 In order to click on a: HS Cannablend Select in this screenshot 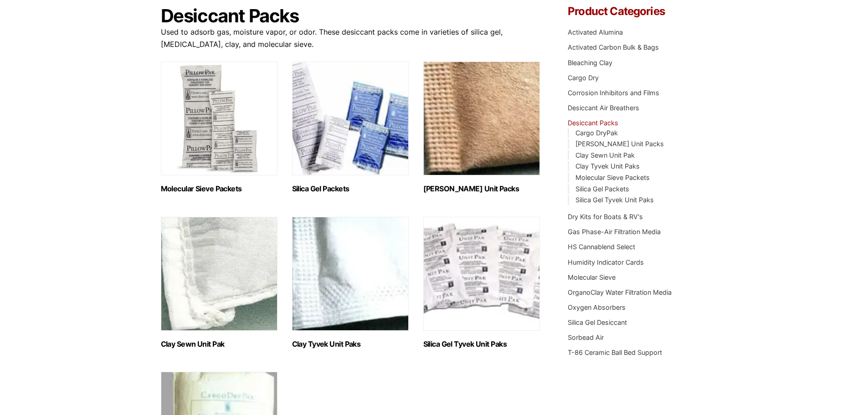, I will do `click(601, 246)`.